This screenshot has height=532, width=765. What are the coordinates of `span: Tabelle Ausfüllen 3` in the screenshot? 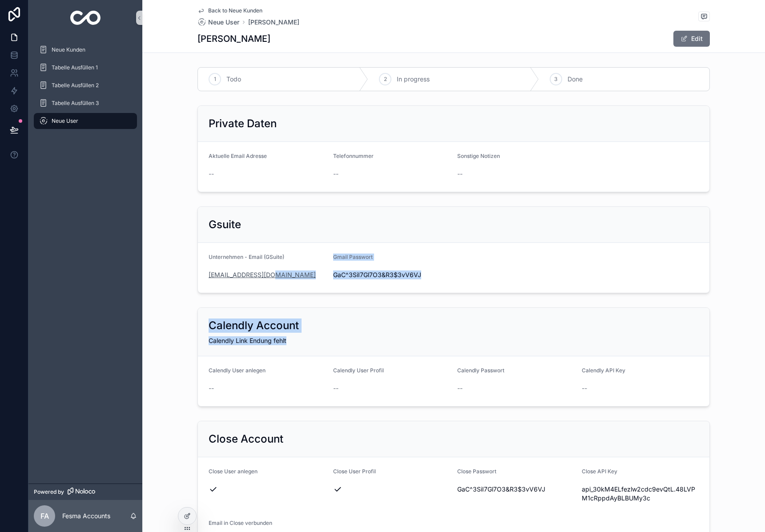 It's located at (75, 104).